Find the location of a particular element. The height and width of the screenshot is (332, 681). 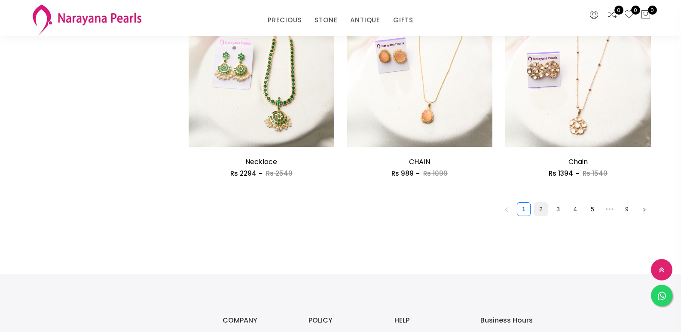

h3: Business Hours is located at coordinates (515, 321).